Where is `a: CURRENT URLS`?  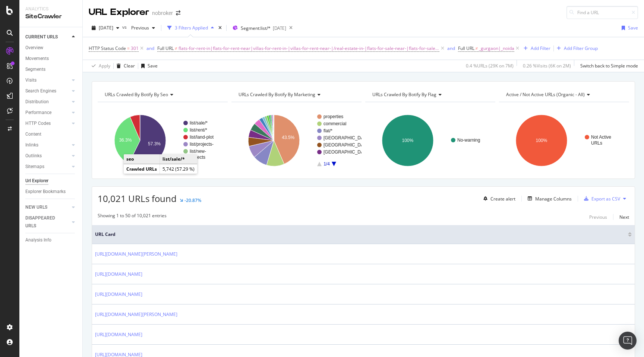
a: CURRENT URLS is located at coordinates (48, 37).